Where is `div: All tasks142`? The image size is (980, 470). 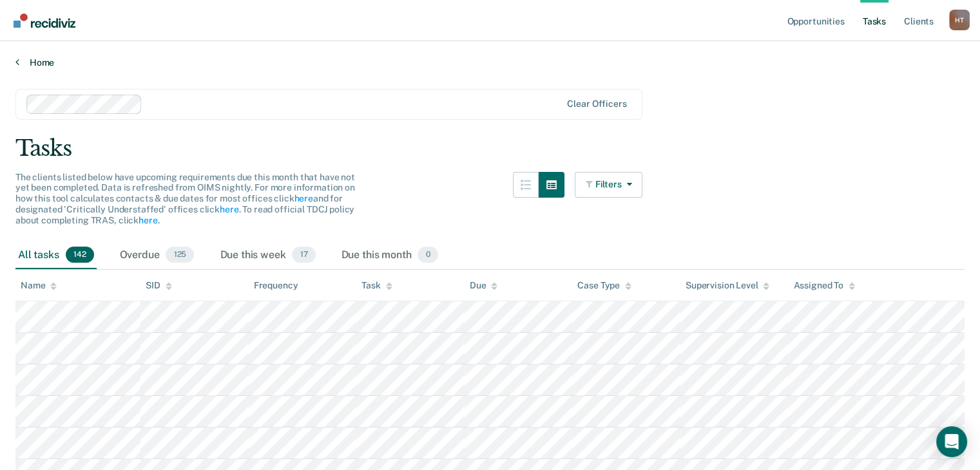 div: All tasks142 is located at coordinates (56, 256).